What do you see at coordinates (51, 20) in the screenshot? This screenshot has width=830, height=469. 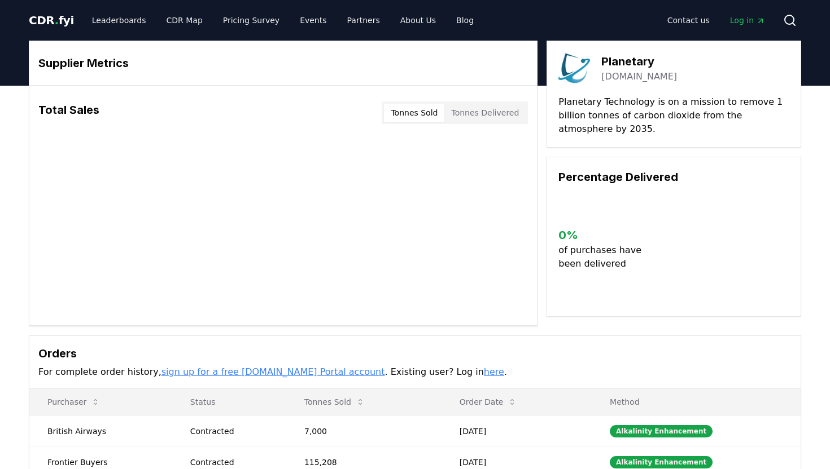 I see `span: CDR fyi` at bounding box center [51, 20].